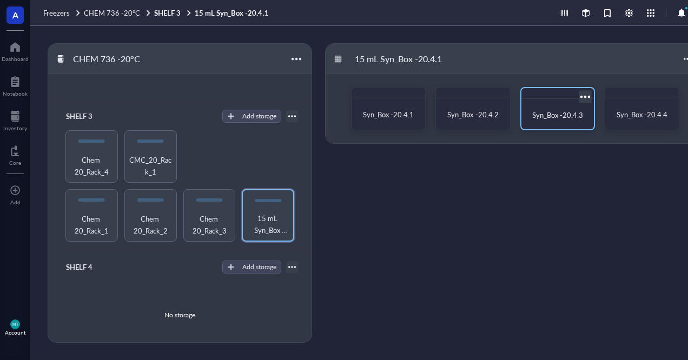  I want to click on span: Chem 20_Rack_1, so click(91, 225).